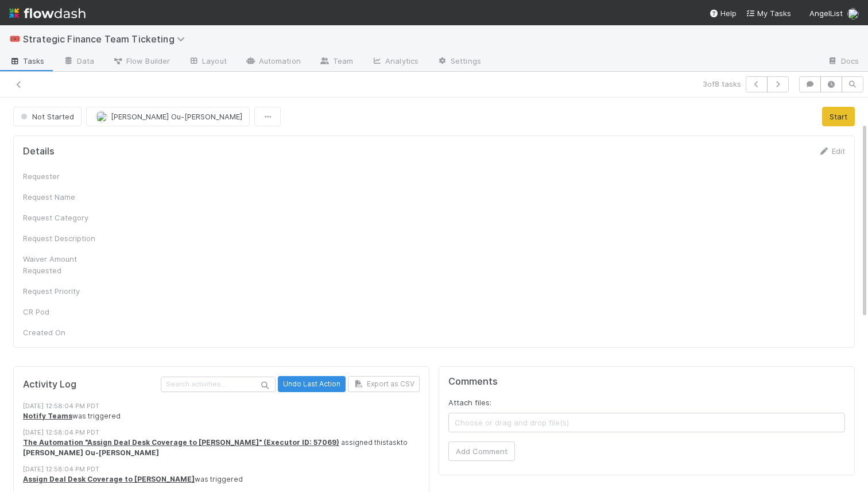  I want to click on button: Add Comment, so click(481, 451).